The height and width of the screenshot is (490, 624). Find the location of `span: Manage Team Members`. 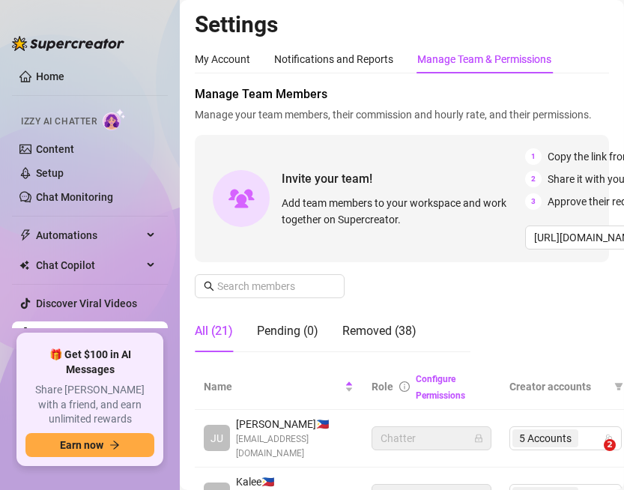

span: Manage Team Members is located at coordinates (402, 94).